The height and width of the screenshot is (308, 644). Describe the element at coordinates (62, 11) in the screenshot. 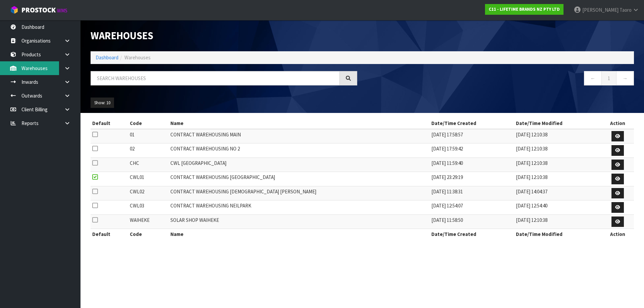

I see `small: WMS` at that location.